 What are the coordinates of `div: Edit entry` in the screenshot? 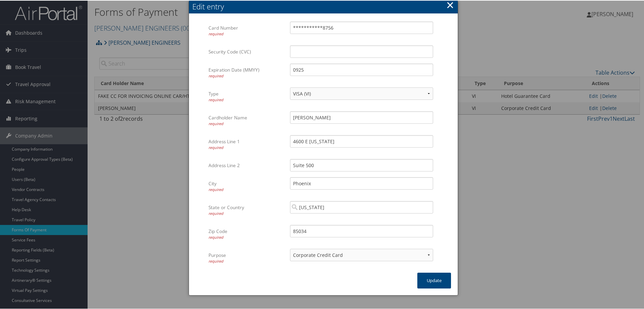 It's located at (325, 6).